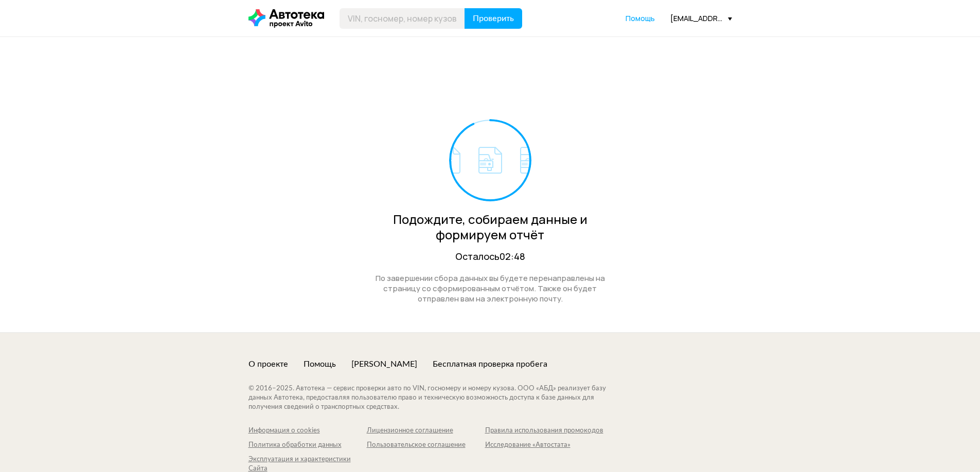 This screenshot has height=472, width=980. What do you see at coordinates (544, 431) in the screenshot?
I see `div: Правила использования промокодов` at bounding box center [544, 431].